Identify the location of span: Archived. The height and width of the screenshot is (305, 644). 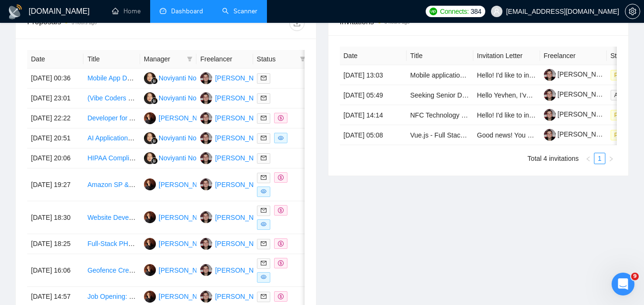
(625, 95).